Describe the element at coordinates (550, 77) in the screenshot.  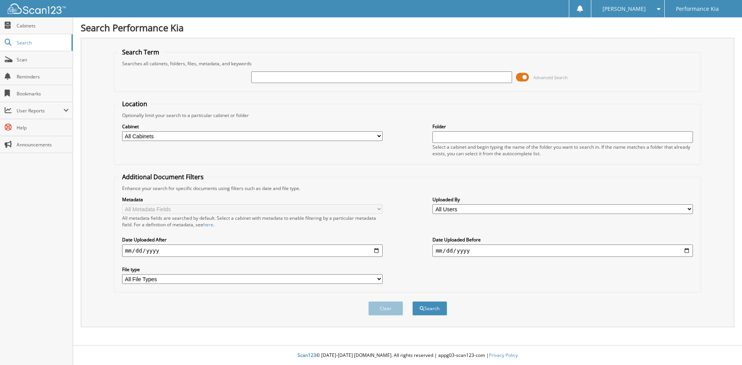
I see `span: Advanced Search` at that location.